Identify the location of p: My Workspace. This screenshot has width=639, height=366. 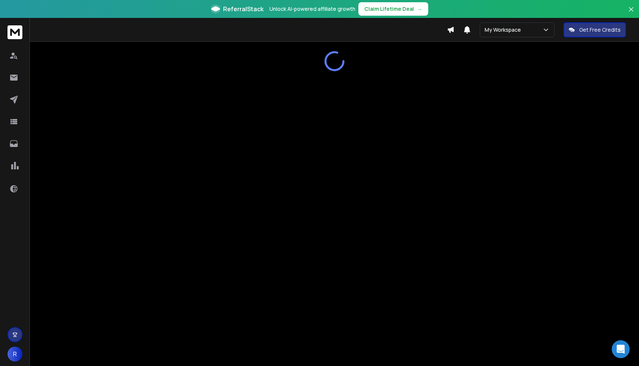
(504, 30).